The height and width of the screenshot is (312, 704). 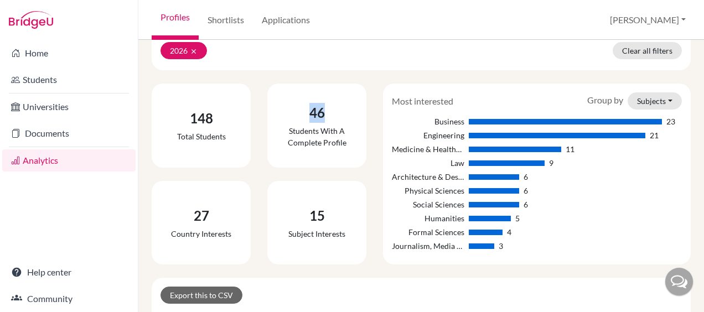 I want to click on a: Analytics, so click(x=69, y=161).